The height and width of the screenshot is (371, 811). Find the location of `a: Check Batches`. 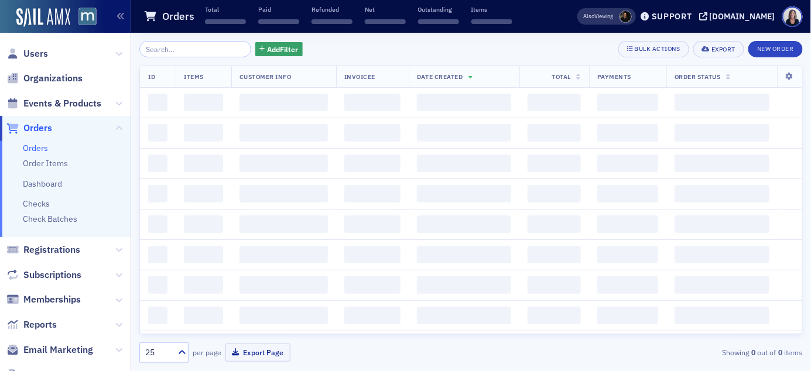

a: Check Batches is located at coordinates (50, 219).